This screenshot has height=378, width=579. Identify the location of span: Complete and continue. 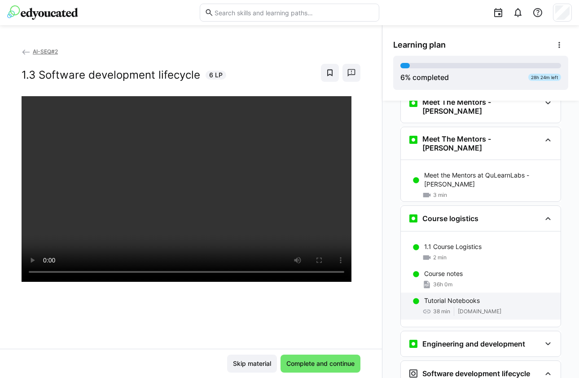
(321, 363).